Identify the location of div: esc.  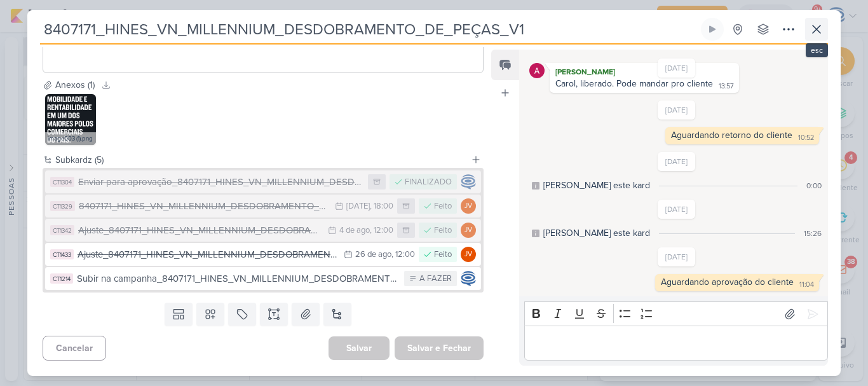
(817, 50).